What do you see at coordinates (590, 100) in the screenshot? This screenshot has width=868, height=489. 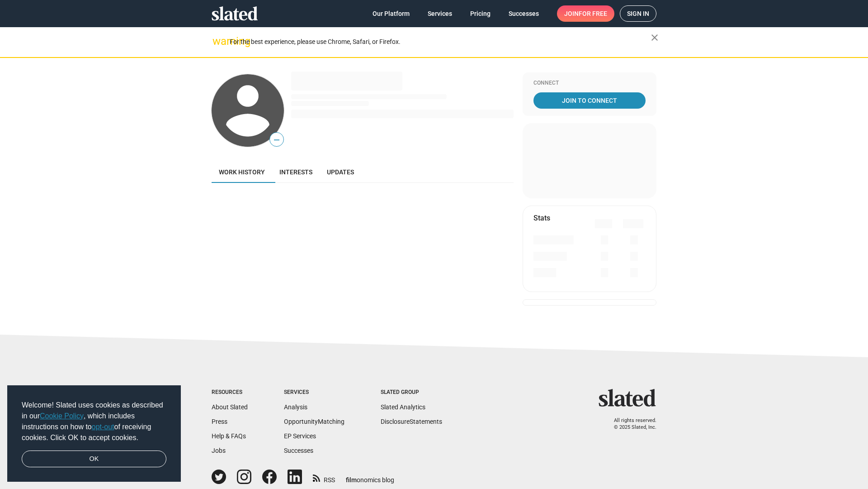 I see `a: Join To Connect` at bounding box center [590, 100].